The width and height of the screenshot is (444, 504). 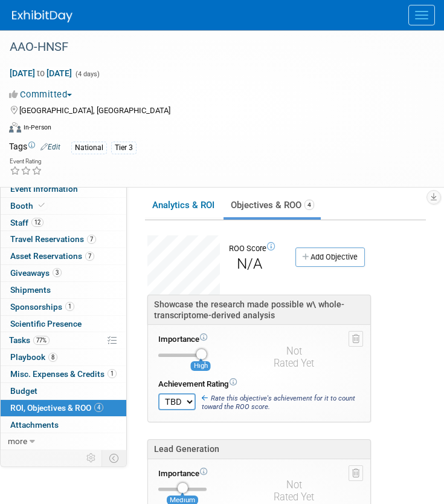 I want to click on a: Playbook8, so click(x=63, y=357).